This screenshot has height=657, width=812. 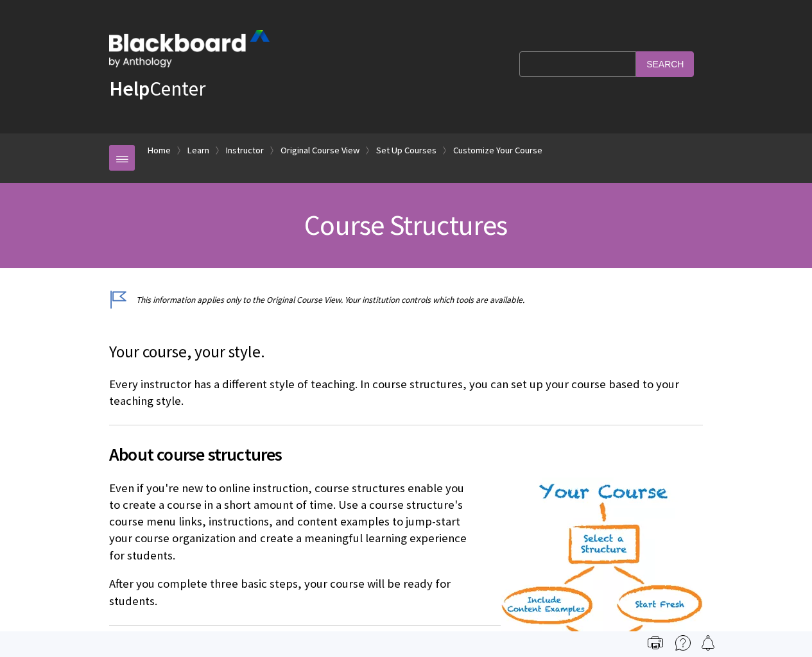 What do you see at coordinates (665, 63) in the screenshot?
I see `input: Search` at bounding box center [665, 63].